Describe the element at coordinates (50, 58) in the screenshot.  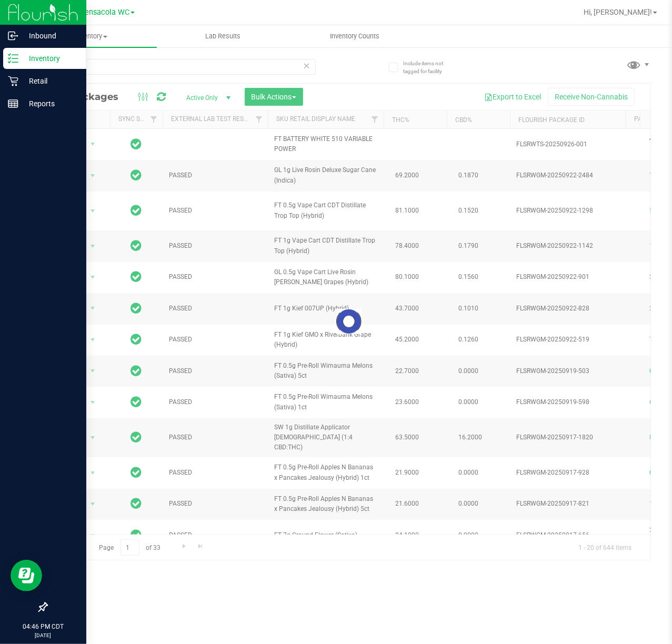
I see `p: Inventory` at that location.